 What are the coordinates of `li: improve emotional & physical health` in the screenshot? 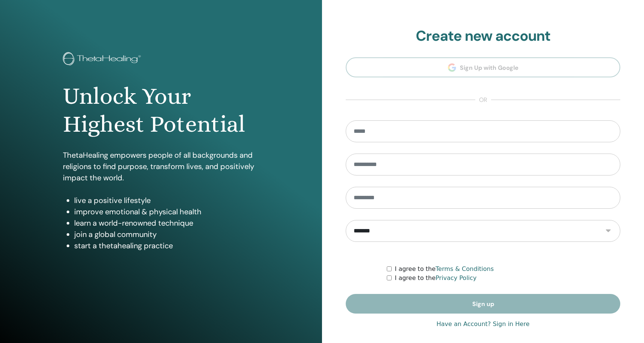 It's located at (167, 212).